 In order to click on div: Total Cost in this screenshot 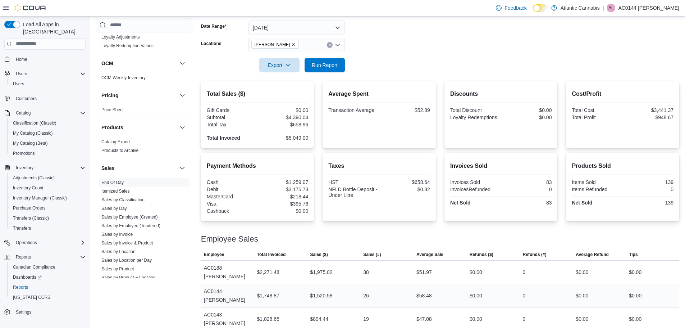, I will do `click(596, 110)`.